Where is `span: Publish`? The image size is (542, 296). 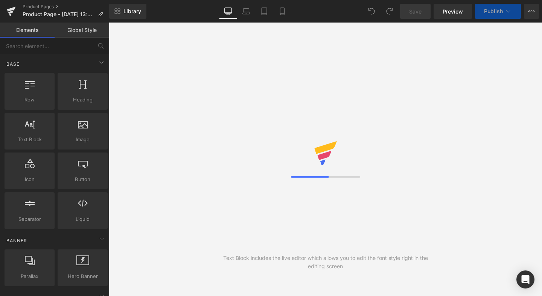 span: Publish is located at coordinates (493, 11).